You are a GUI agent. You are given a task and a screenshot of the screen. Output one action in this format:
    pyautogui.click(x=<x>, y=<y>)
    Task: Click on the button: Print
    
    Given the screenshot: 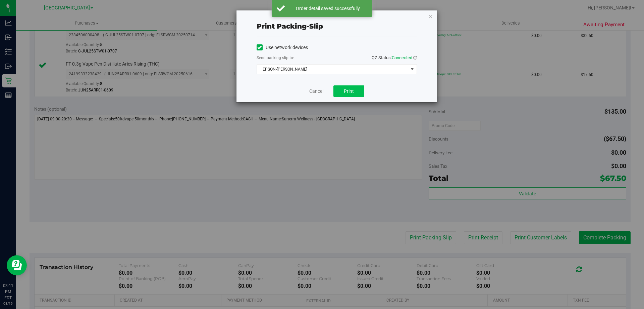 What is the action you would take?
    pyautogui.click(x=349, y=91)
    